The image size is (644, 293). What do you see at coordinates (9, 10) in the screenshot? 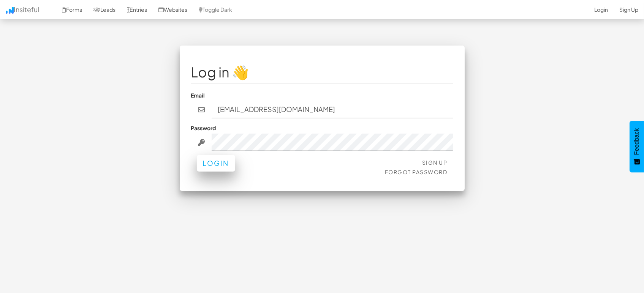
I see `img: icon.png` at bounding box center [9, 10].